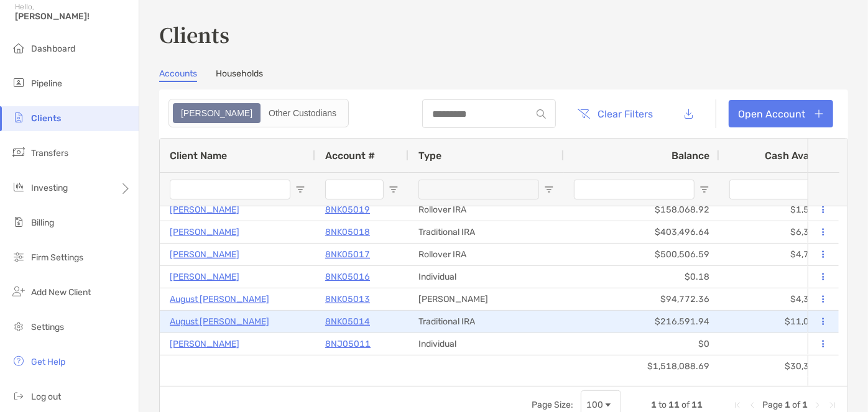 The image size is (868, 412). What do you see at coordinates (347, 232) in the screenshot?
I see `p: 8NK05018` at bounding box center [347, 232].